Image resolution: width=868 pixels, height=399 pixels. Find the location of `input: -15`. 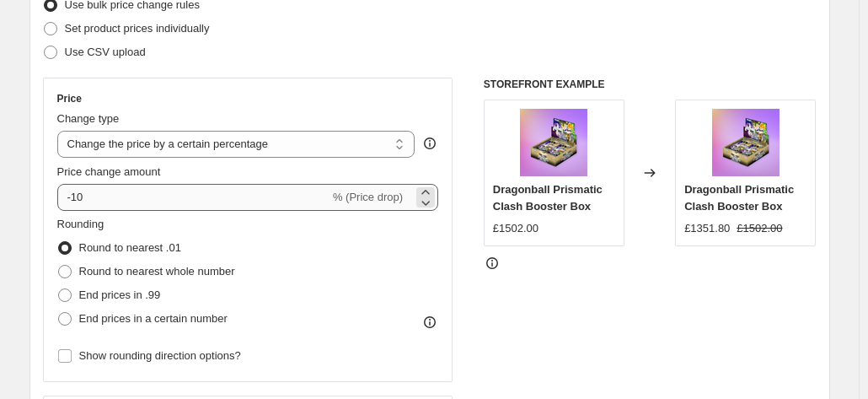

input: -15 is located at coordinates (193, 198).